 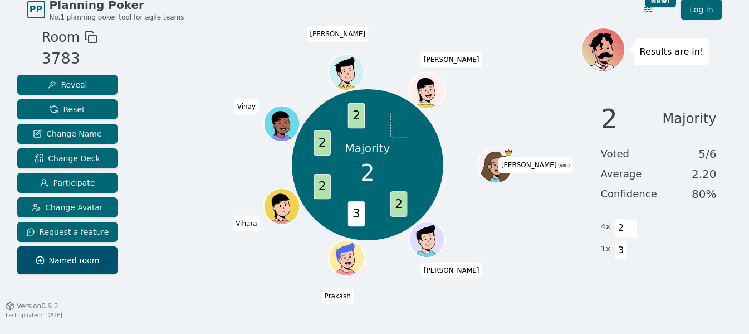 What do you see at coordinates (509, 152) in the screenshot?
I see `span: Staci is the host` at bounding box center [509, 152].